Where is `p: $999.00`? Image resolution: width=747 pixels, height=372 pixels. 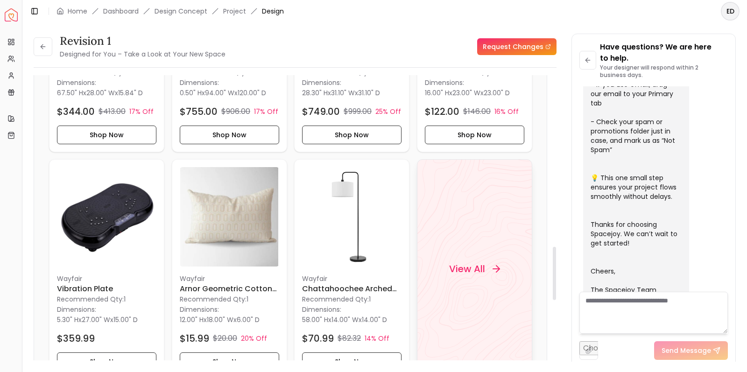 p: $999.00 is located at coordinates (357, 111).